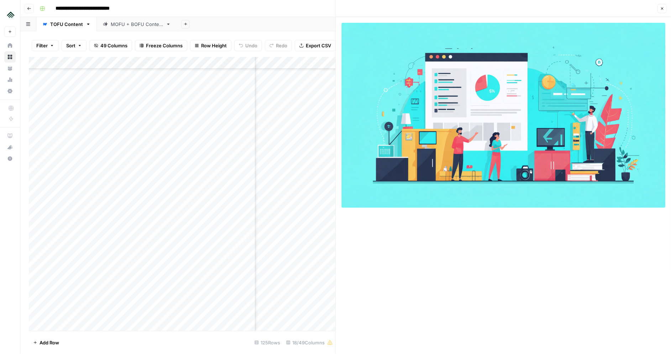  I want to click on a: Home, so click(10, 46).